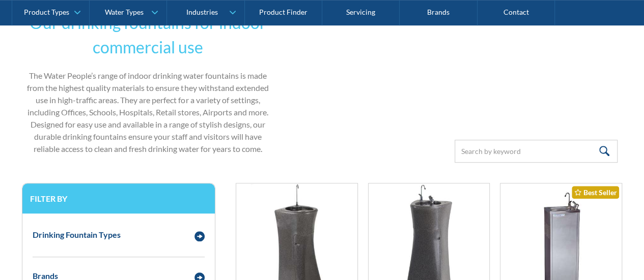  I want to click on input: Search by keyword, so click(536, 151).